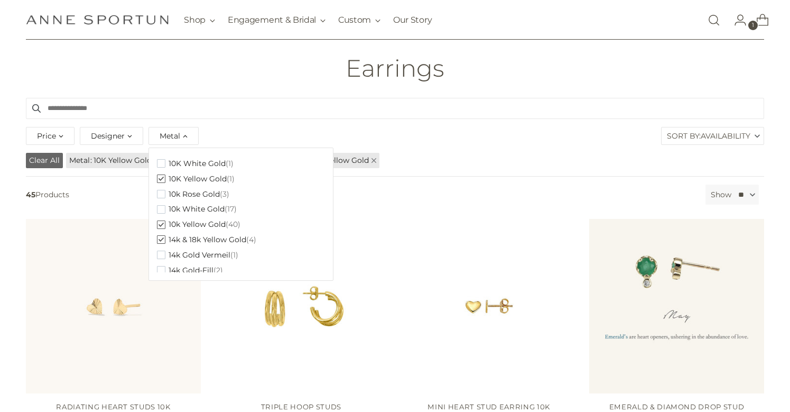 This screenshot has height=412, width=790. Describe the element at coordinates (361, 195) in the screenshot. I see `span: Products` at that location.